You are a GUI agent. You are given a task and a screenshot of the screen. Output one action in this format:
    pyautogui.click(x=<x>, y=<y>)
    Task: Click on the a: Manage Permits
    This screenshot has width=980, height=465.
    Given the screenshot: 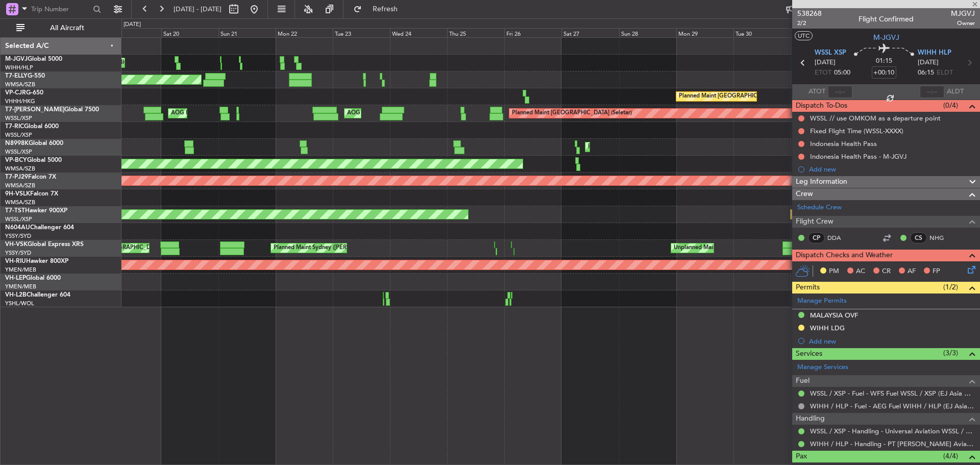 What is the action you would take?
    pyautogui.click(x=822, y=301)
    